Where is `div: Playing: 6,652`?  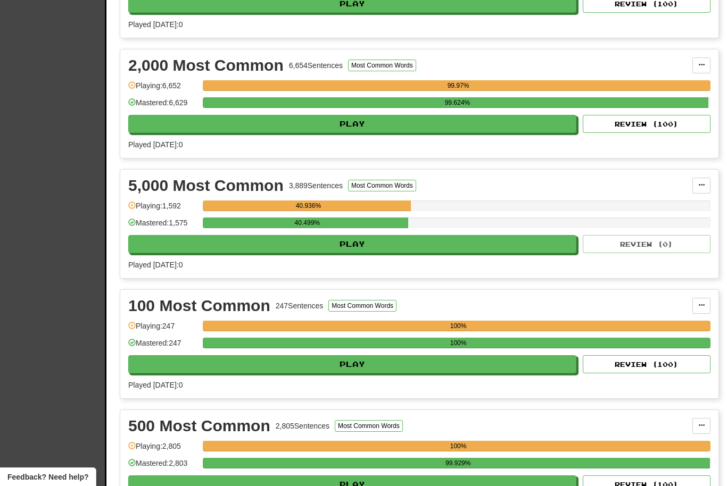
div: Playing: 6,652 is located at coordinates (163, 89).